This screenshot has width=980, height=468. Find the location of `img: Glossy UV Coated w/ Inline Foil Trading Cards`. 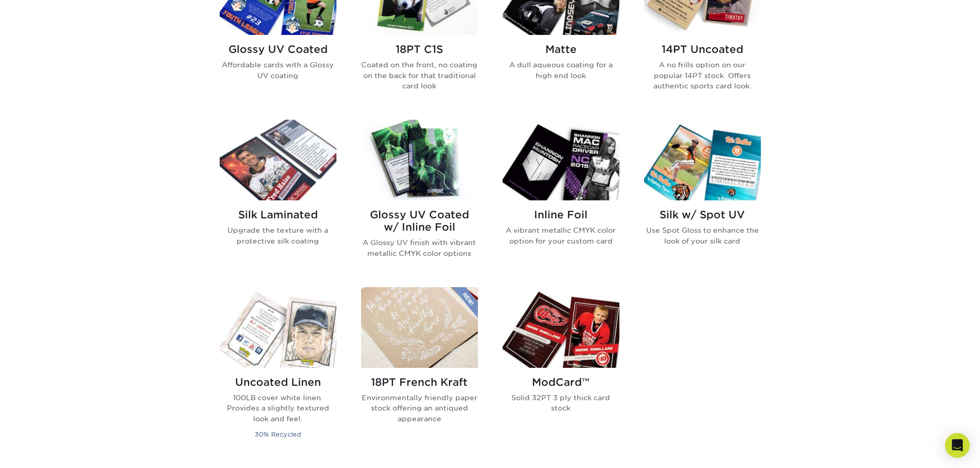

img: Glossy UV Coated w/ Inline Foil Trading Cards is located at coordinates (419, 160).